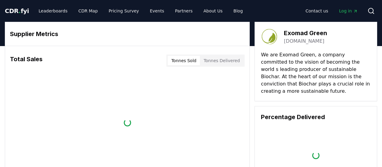  What do you see at coordinates (184, 60) in the screenshot?
I see `button: Tonnes Sold` at bounding box center [184, 60].